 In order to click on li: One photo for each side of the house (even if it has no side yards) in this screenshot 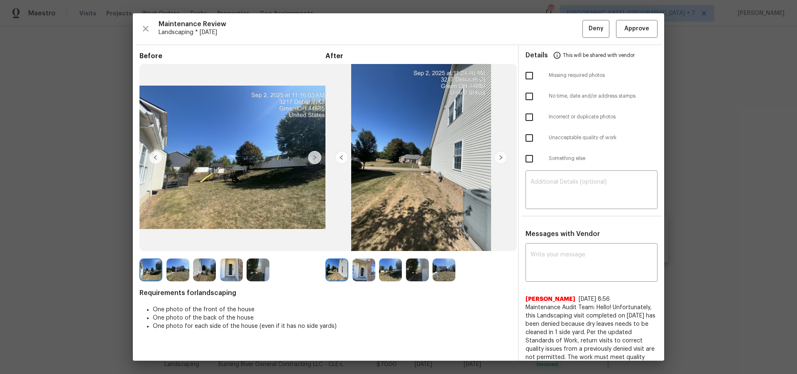, I will do `click(332, 326)`.